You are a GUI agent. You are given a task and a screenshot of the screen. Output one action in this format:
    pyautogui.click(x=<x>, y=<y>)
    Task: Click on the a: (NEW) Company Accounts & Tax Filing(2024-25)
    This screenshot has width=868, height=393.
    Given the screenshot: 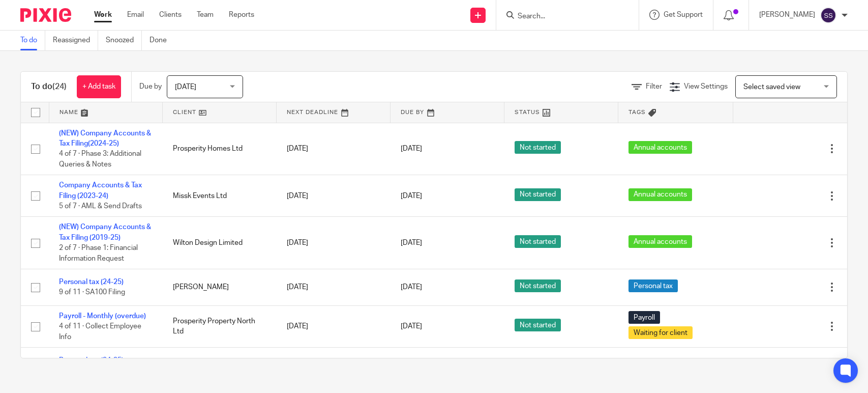 What is the action you would take?
    pyautogui.click(x=104, y=139)
    